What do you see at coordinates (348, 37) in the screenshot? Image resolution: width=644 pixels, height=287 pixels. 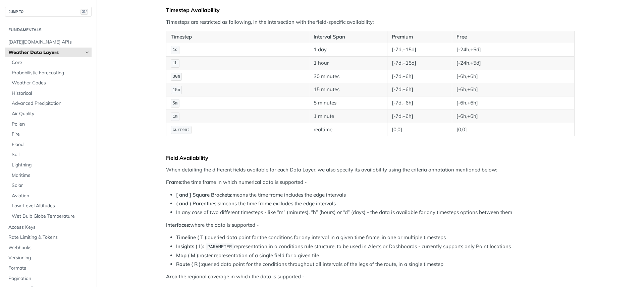 I see `th: Interval Span` at bounding box center [348, 37].